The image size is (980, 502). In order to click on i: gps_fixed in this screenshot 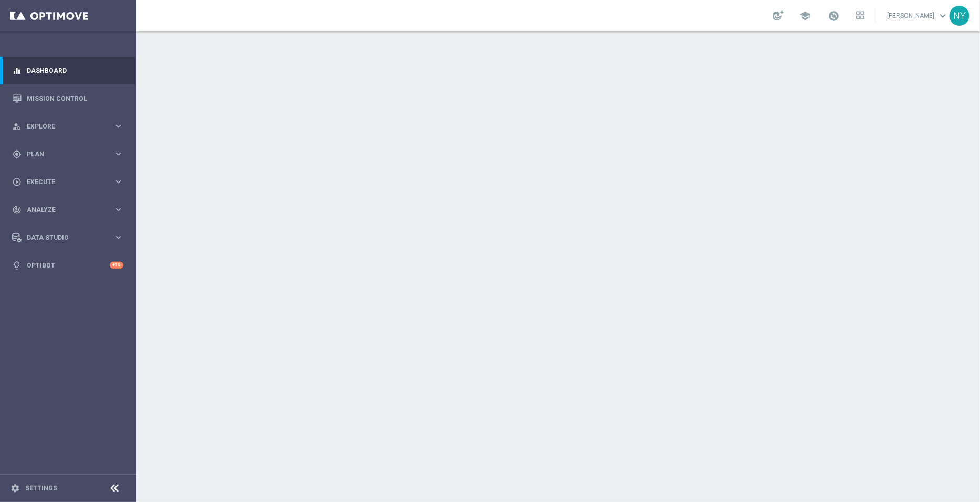, I will do `click(17, 154)`.